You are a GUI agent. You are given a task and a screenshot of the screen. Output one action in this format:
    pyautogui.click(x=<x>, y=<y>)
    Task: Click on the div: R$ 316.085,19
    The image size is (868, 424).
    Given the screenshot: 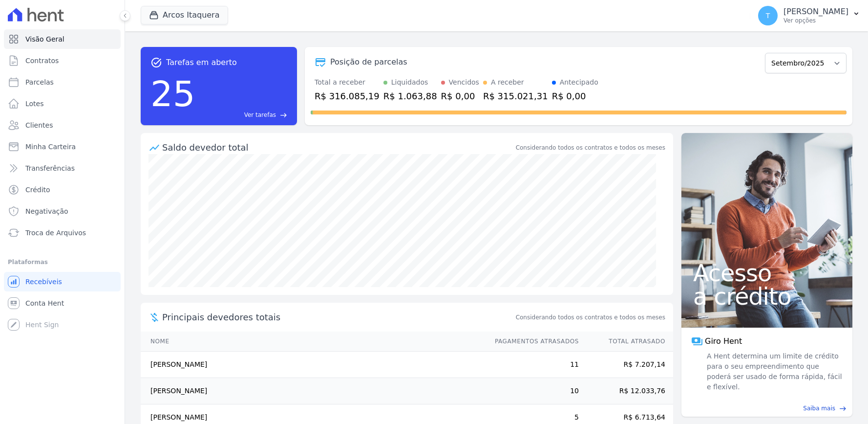 What is the action you would take?
    pyautogui.click(x=346, y=95)
    